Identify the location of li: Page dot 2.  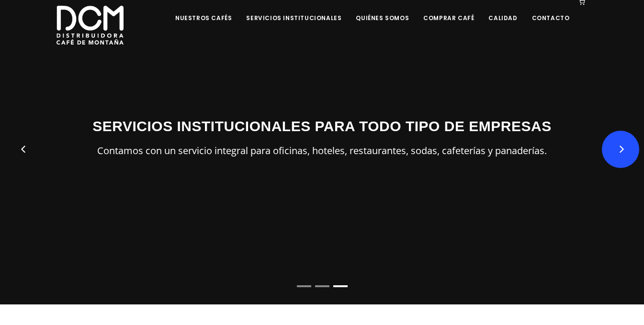
(322, 286).